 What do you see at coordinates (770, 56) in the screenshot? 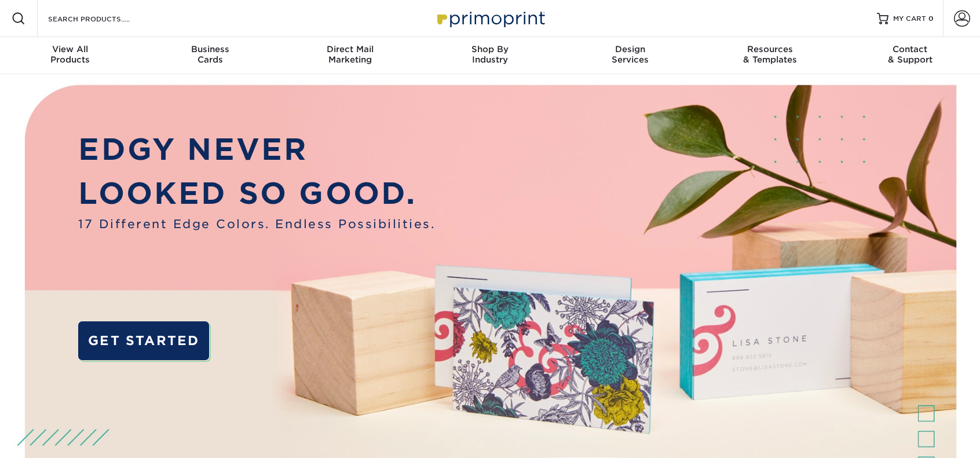
I see `a: Resources& Templates` at bounding box center [770, 56].